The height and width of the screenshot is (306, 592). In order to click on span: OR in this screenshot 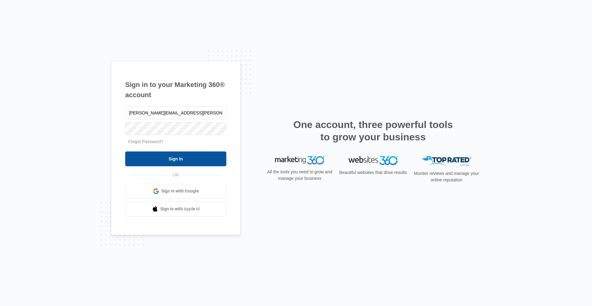, I will do `click(176, 175)`.